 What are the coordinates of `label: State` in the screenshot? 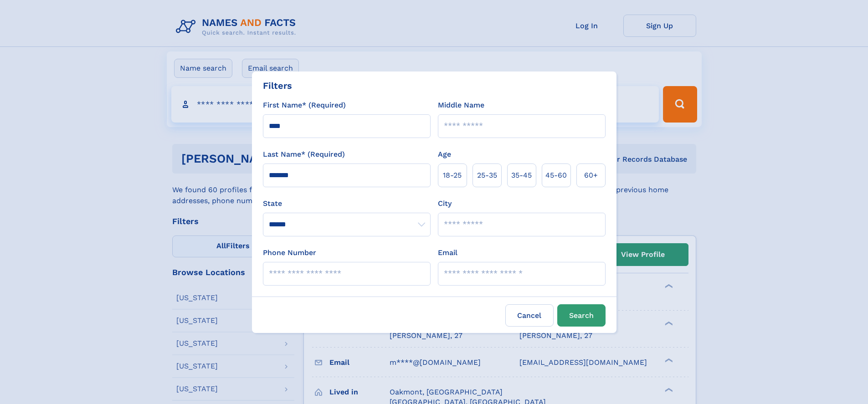 It's located at (347, 204).